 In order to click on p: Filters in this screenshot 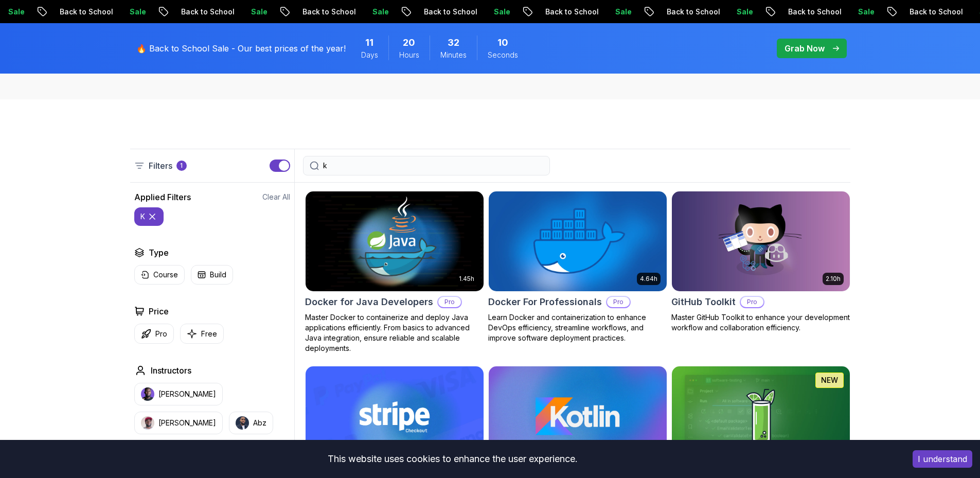, I will do `click(161, 166)`.